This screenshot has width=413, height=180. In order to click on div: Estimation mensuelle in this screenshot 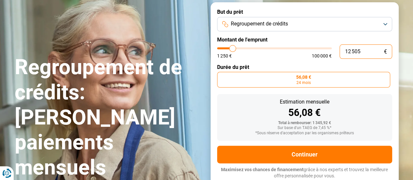, I will do `click(305, 102)`.